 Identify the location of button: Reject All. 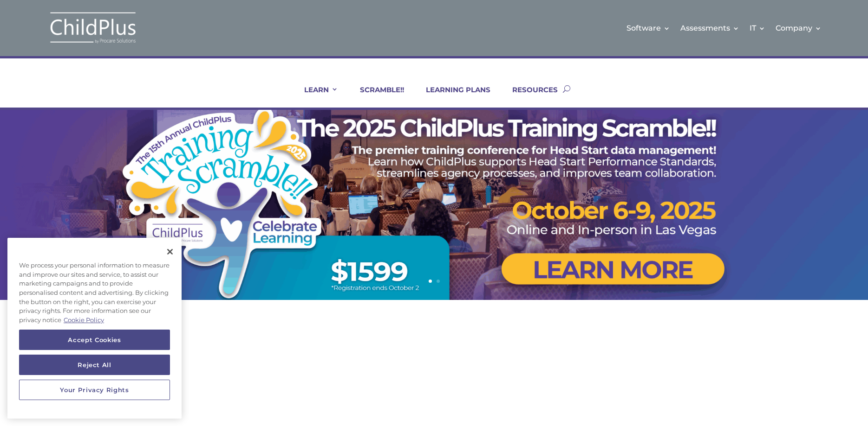
(95, 365).